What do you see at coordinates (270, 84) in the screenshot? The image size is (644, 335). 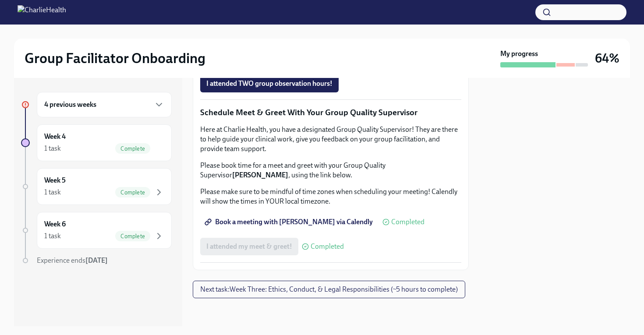 I see `span: I attended TWO group observation hours!` at bounding box center [270, 84].